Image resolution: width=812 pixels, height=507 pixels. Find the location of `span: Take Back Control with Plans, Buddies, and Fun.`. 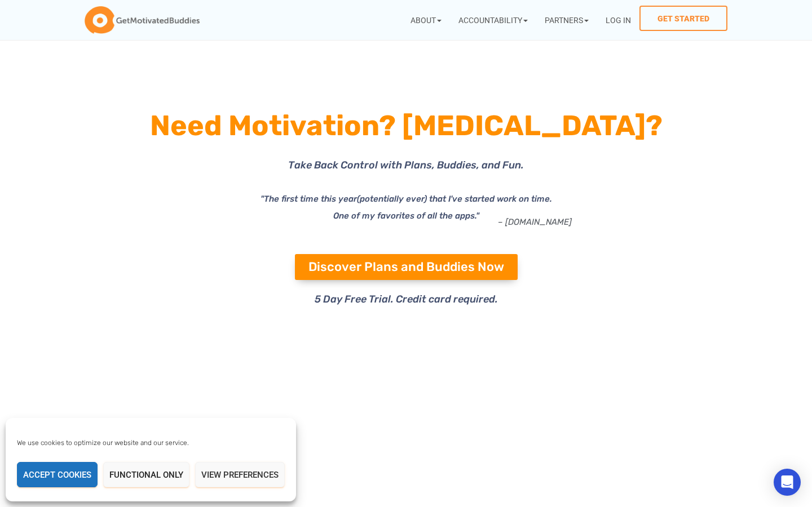

span: Take Back Control with Plans, Buddies, and Fun. is located at coordinates (406, 165).